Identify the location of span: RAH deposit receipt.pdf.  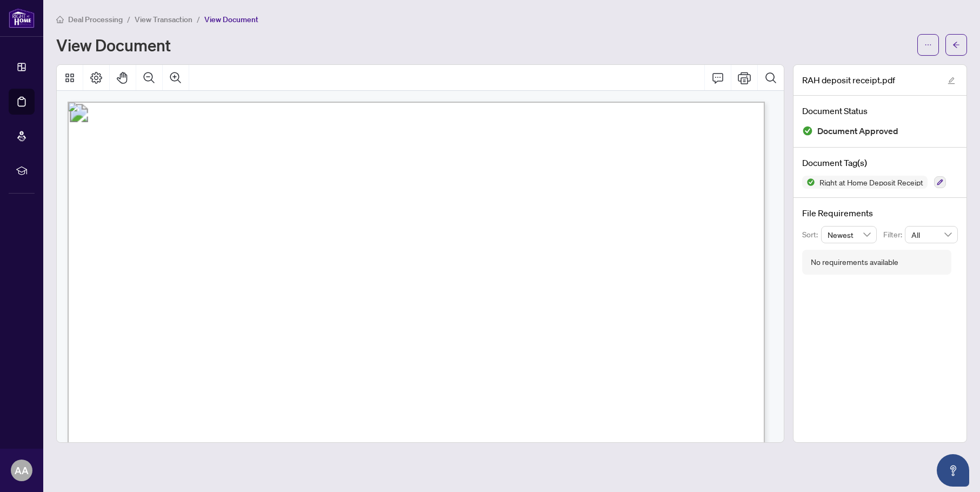
(849, 80).